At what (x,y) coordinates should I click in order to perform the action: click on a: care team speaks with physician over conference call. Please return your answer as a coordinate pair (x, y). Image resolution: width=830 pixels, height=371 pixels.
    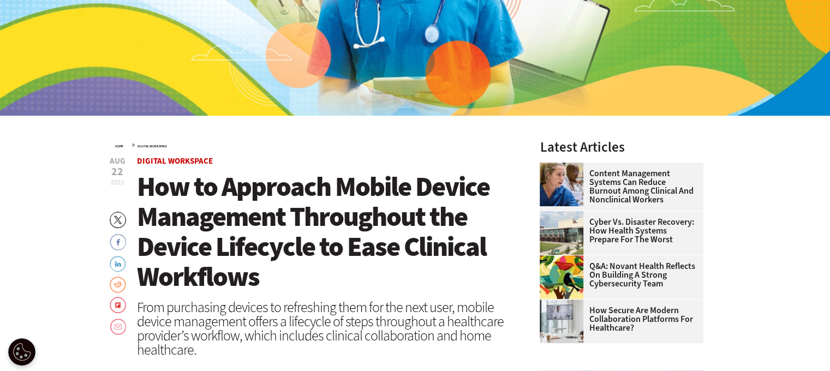
    Looking at the image, I should click on (564, 304).